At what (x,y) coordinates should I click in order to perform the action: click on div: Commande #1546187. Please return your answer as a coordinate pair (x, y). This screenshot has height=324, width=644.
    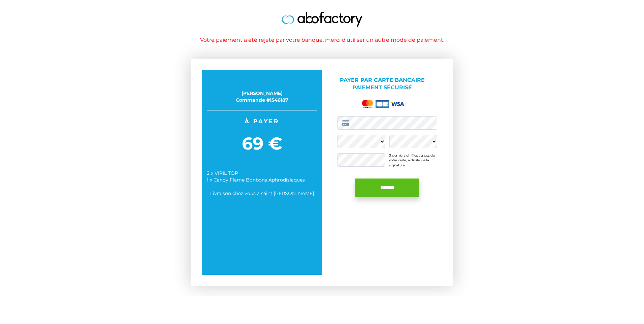
    Looking at the image, I should click on (262, 100).